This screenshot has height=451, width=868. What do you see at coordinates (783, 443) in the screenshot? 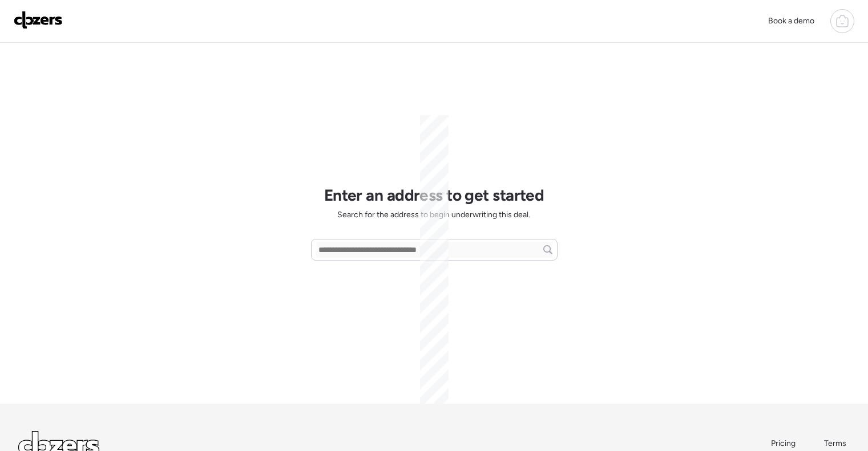
I see `span: Pricing` at bounding box center [783, 443].